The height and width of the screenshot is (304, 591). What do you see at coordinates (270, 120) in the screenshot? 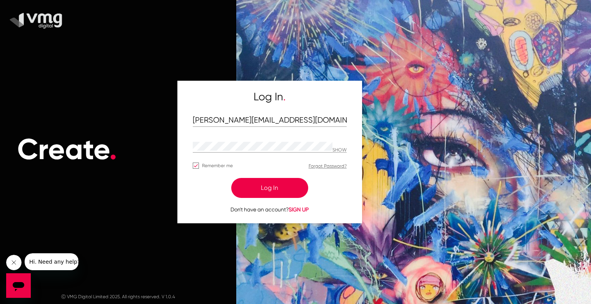
I see `input: Email Address` at bounding box center [270, 120].